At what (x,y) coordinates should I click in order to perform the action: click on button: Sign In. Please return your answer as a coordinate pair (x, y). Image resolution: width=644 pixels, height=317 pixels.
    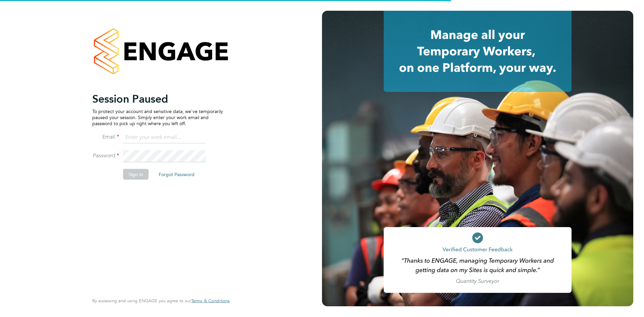
    Looking at the image, I should click on (136, 174).